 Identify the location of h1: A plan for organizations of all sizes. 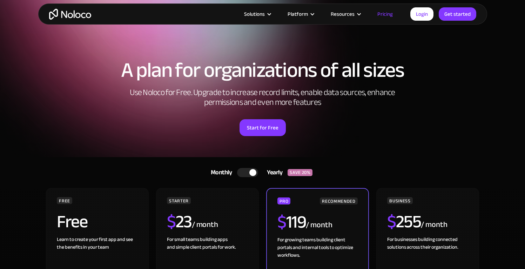
(263, 70).